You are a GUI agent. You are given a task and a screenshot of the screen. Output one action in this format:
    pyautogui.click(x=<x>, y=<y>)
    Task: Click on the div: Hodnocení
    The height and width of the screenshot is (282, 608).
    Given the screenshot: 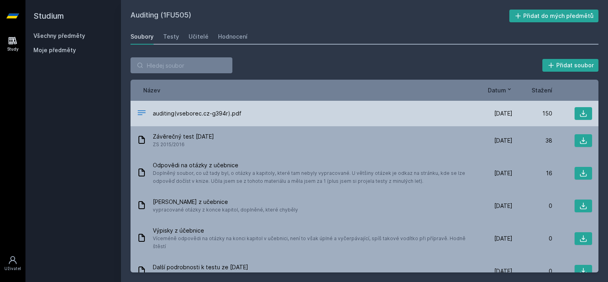 What is the action you would take?
    pyautogui.click(x=233, y=37)
    